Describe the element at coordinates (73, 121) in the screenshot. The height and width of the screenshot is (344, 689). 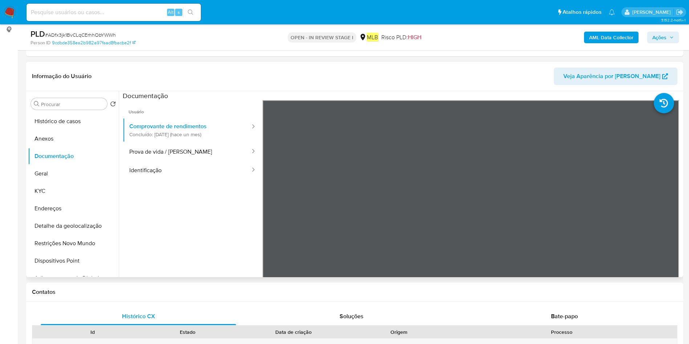
I see `button: Histórico de casos` at that location.